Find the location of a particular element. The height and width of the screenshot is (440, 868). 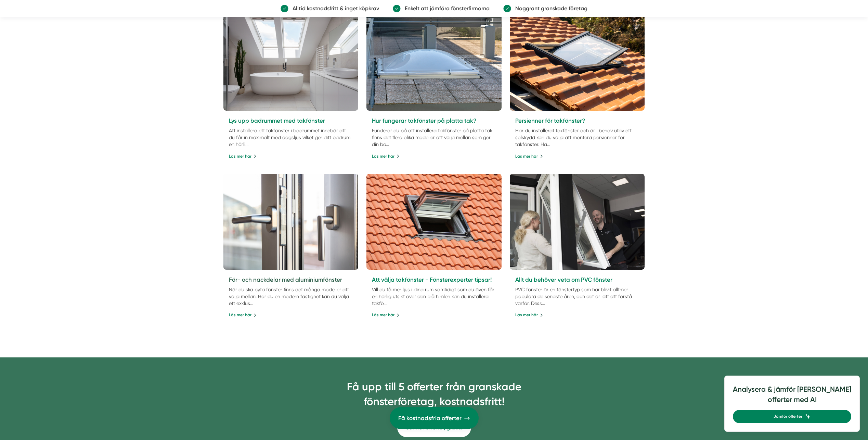

p: Att installera ett takfönster i badrummet innebär att du får in maximalt med dagsljus vilket ger ... is located at coordinates (291, 137).